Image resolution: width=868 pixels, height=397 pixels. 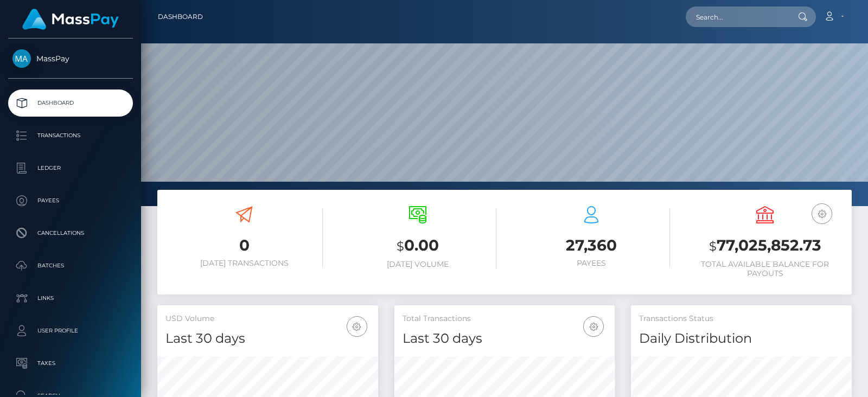 What do you see at coordinates (71, 298) in the screenshot?
I see `p: Links` at bounding box center [71, 298].